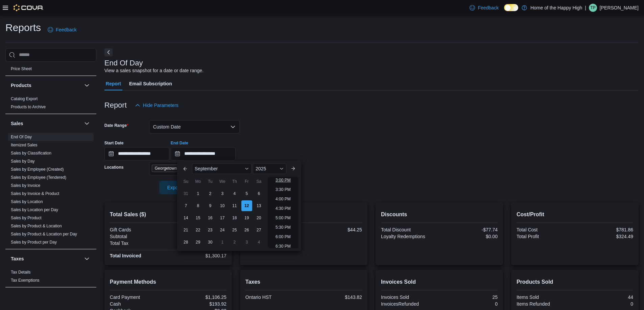  Describe the element at coordinates (31, 153) in the screenshot. I see `a: Sales by Classification` at that location.